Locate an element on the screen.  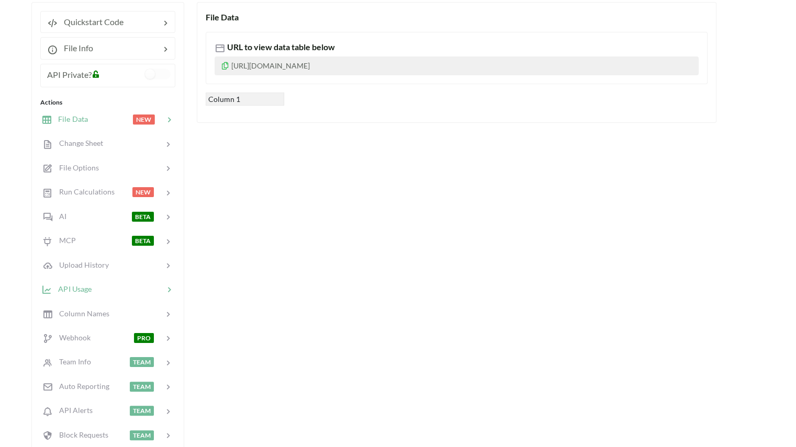
span: Quickstart Code is located at coordinates (90, 21).